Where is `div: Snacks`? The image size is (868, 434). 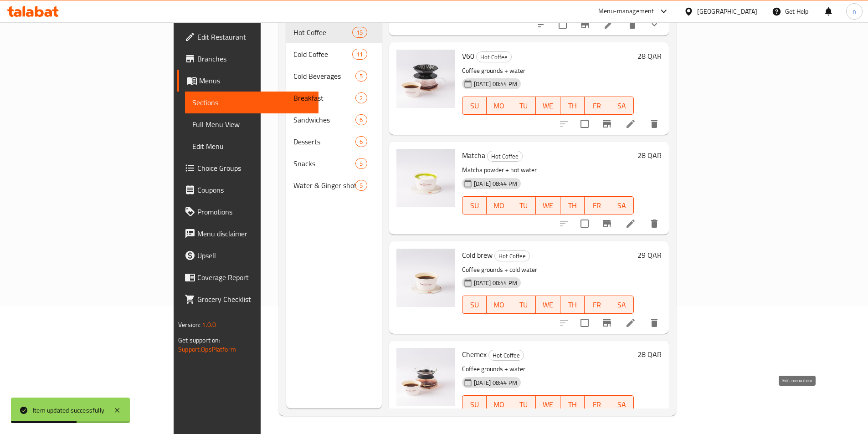
div: Snacks is located at coordinates (324, 164).